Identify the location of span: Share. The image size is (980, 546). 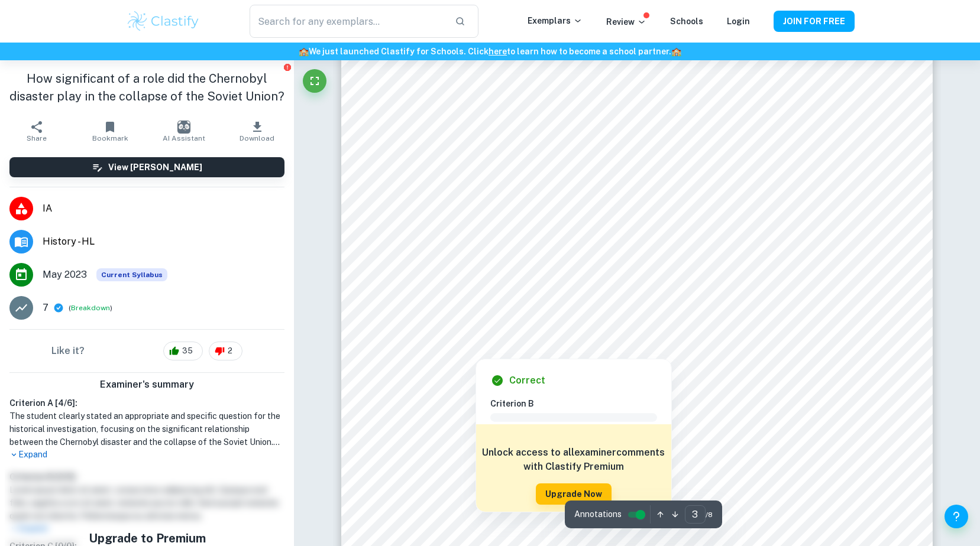
(36, 138).